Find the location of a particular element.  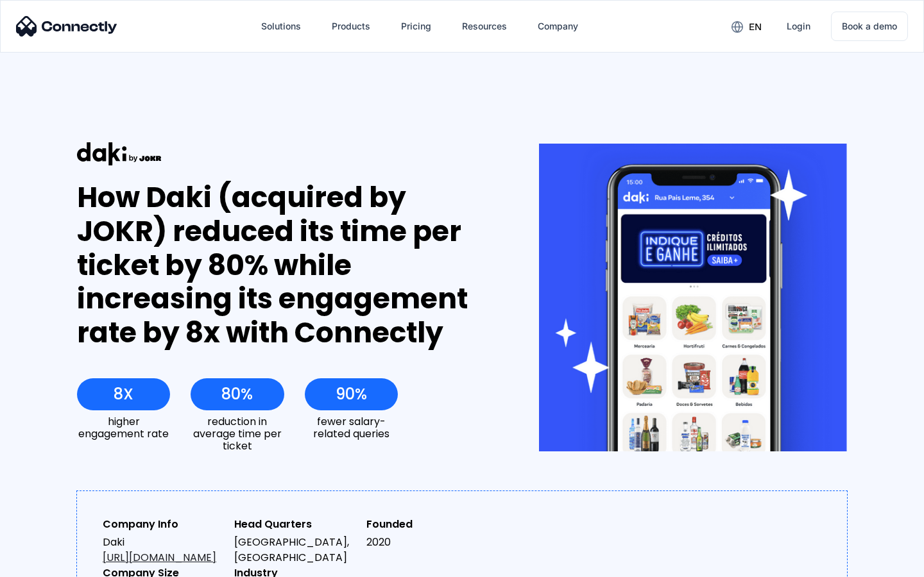

div: Daki is located at coordinates (163, 550).